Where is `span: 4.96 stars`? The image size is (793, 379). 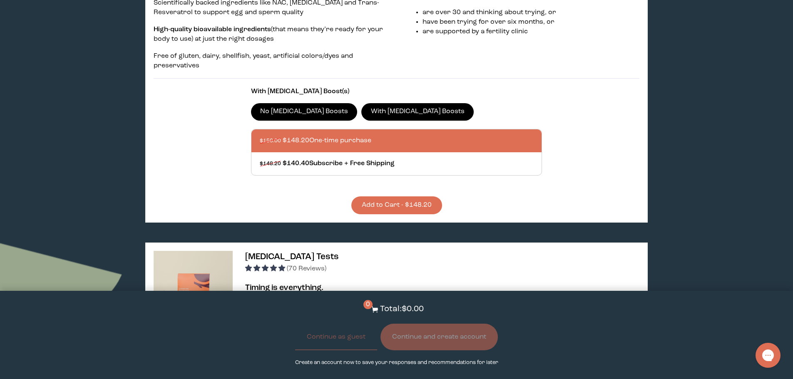
span: 4.96 stars is located at coordinates (266, 269).